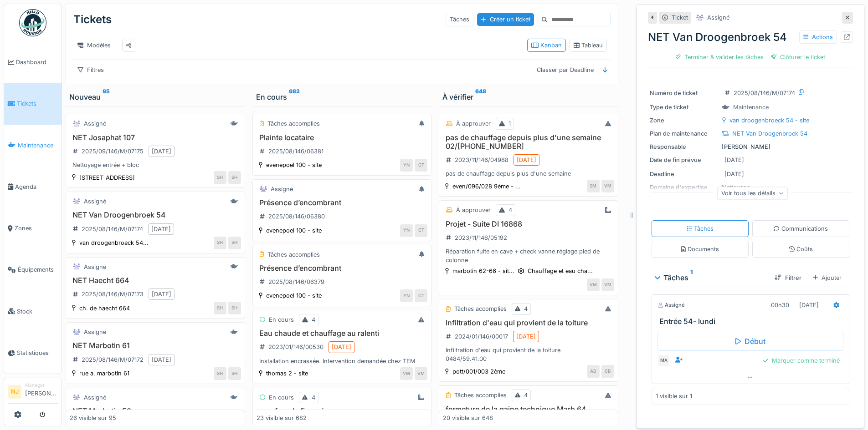 The height and width of the screenshot is (430, 868). Describe the element at coordinates (720, 57) in the screenshot. I see `div: Terminer & valider les tâches` at that location.